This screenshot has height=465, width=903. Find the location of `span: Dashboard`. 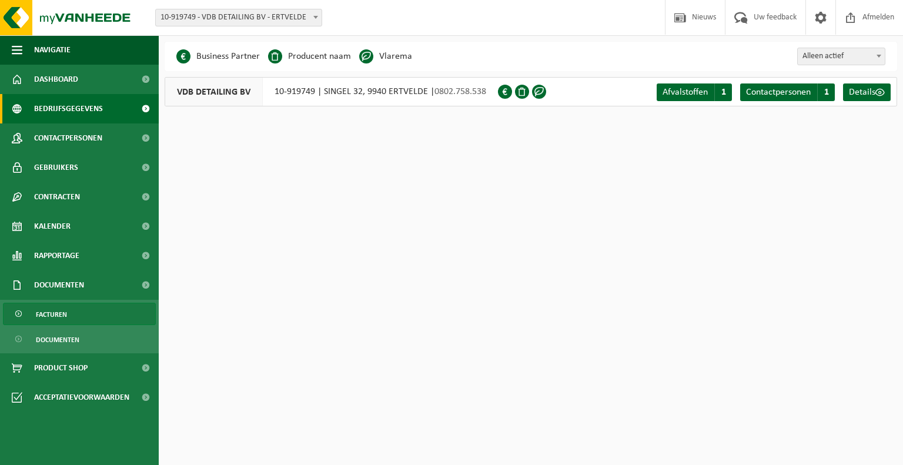

span: Dashboard is located at coordinates (56, 79).